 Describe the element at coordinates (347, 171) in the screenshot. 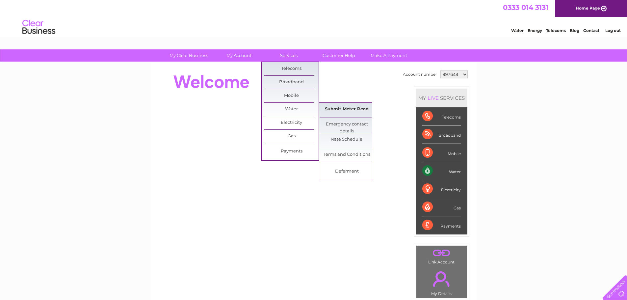

I see `a: Deferment` at that location.